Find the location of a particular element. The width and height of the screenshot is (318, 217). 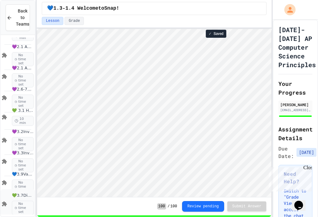

span: 💜3.2InvestigateCreateVars is located at coordinates (23, 132).